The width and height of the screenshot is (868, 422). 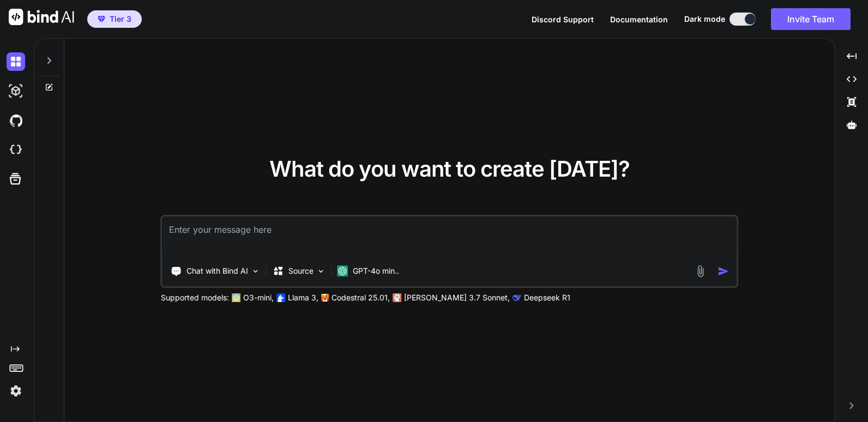 What do you see at coordinates (563, 19) in the screenshot?
I see `span: Discord Support` at bounding box center [563, 19].